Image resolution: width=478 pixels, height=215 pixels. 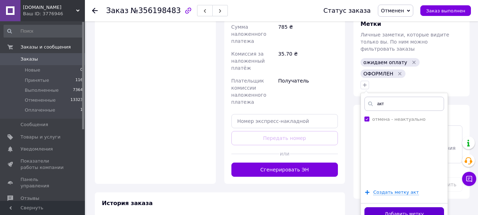 I want to click on span: 116, so click(x=79, y=80).